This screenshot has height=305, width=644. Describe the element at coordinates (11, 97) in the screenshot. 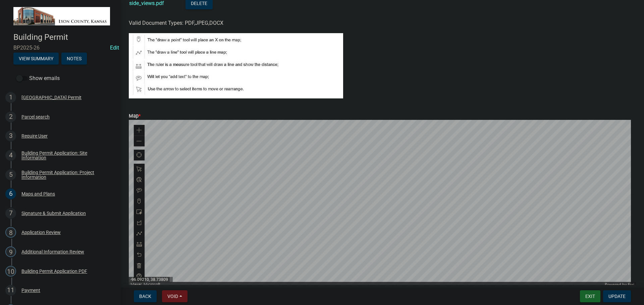

I see `div: 1` at that location.